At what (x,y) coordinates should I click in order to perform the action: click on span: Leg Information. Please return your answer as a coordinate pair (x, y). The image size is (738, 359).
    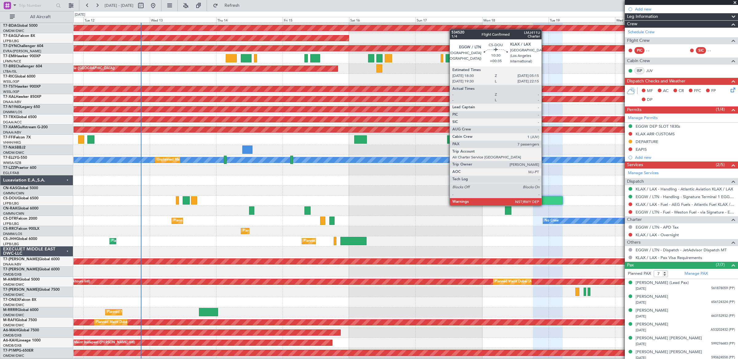
    Looking at the image, I should click on (642, 17).